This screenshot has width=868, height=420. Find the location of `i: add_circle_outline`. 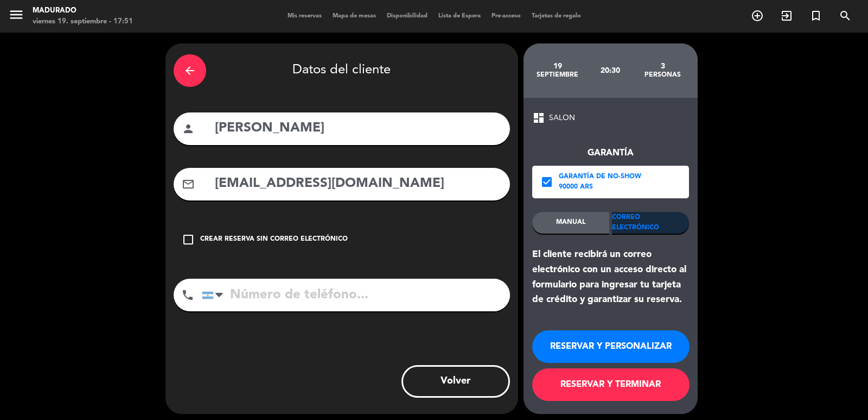

i: add_circle_outline is located at coordinates (758, 15).